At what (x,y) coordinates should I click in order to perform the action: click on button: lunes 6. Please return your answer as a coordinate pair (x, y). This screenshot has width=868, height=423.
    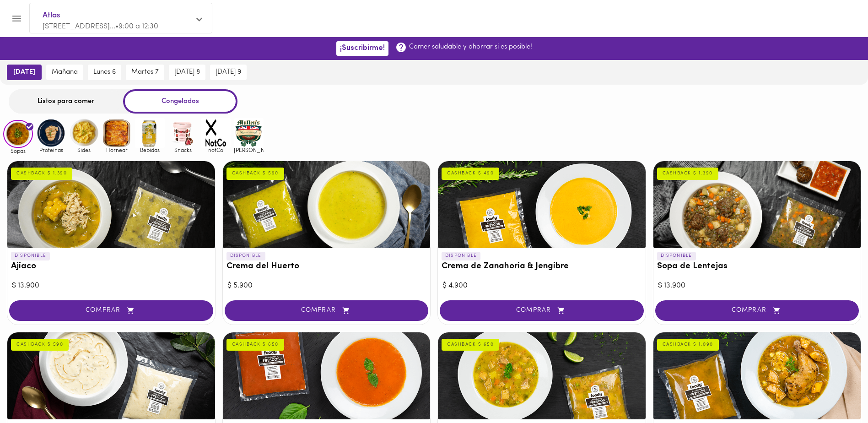
    Looking at the image, I should click on (105, 72).